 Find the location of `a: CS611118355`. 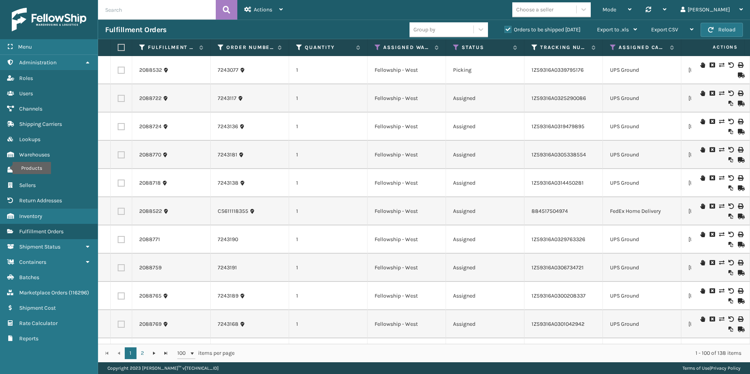

a: CS611118355 is located at coordinates (233, 211).